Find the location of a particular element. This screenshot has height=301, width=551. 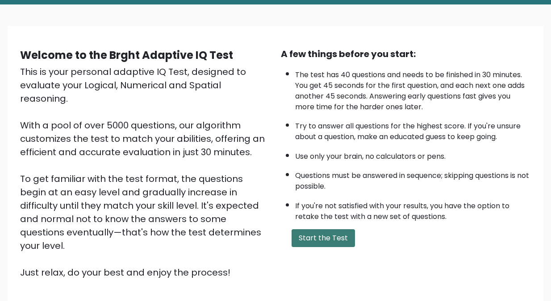

div: A few things before you start: is located at coordinates (406, 54).